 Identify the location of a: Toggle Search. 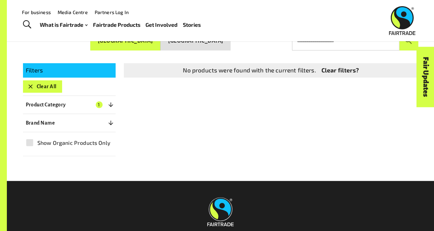
(27, 25).